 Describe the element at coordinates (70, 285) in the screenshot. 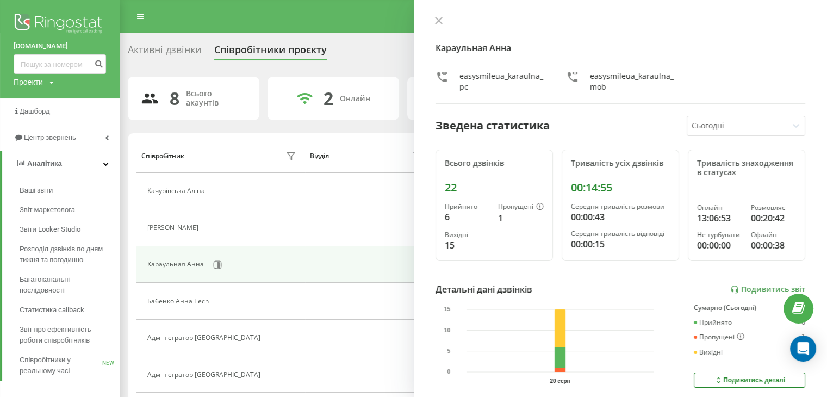

I see `a: Багатоканальні послідовності` at that location.